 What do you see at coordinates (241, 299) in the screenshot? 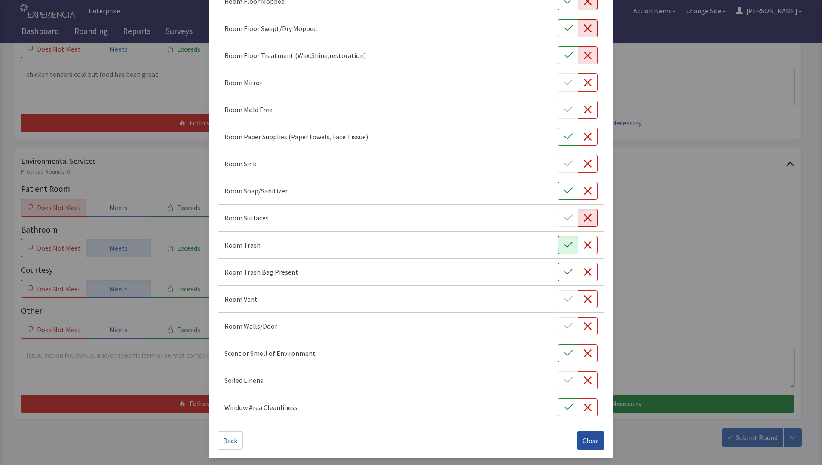
I see `p: Room Vent` at bounding box center [241, 299].